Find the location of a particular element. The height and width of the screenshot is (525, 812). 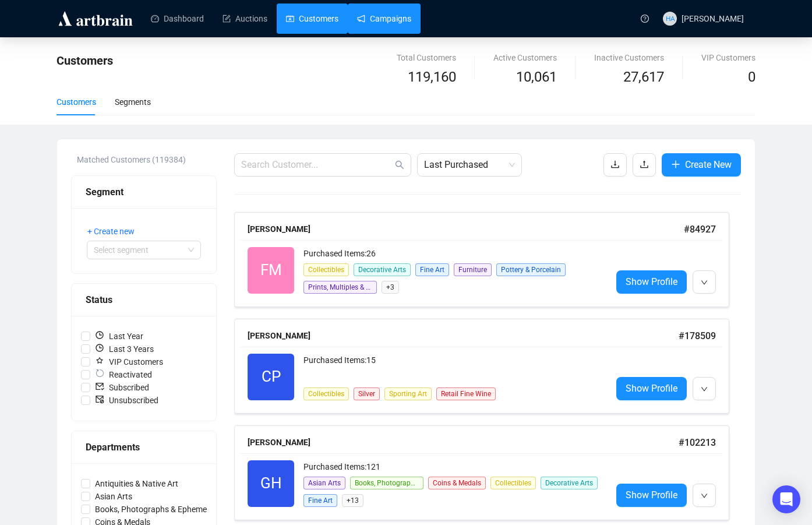

div: Segment is located at coordinates (144, 192).